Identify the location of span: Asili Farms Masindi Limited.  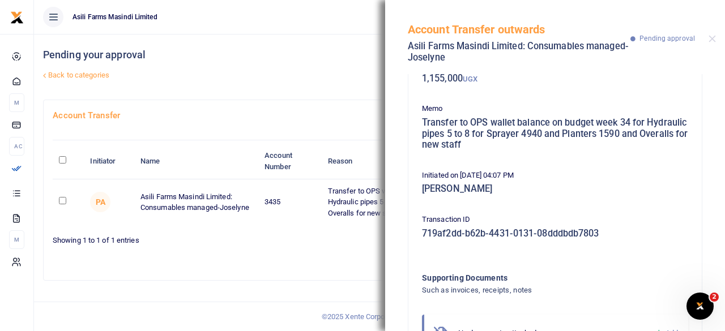
(115, 17).